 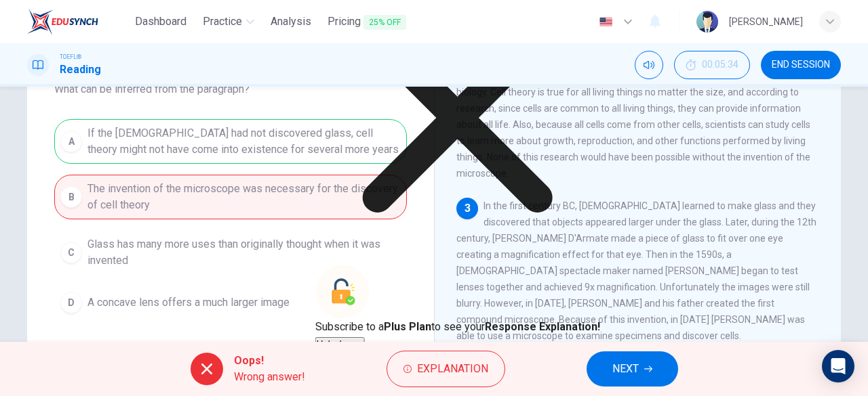 What do you see at coordinates (230, 89) in the screenshot?
I see `span: What can be inferred from the paragraph?` at bounding box center [230, 89].